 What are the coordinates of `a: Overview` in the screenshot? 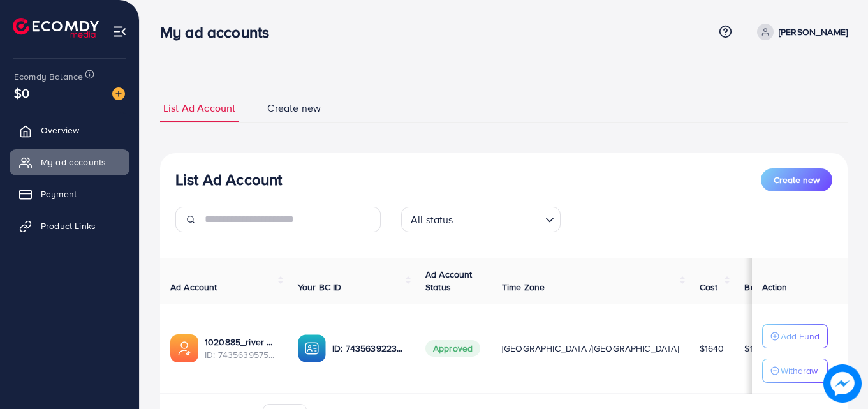 It's located at (70, 130).